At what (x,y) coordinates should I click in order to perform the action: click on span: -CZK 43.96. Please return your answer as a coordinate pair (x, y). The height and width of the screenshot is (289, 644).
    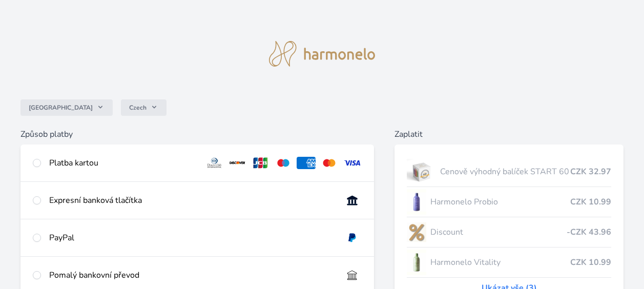
    Looking at the image, I should click on (589, 232).